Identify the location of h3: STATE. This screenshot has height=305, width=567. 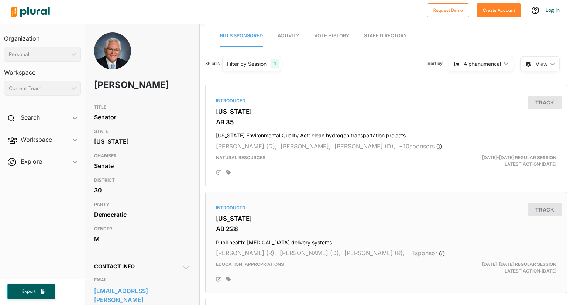
(143, 131).